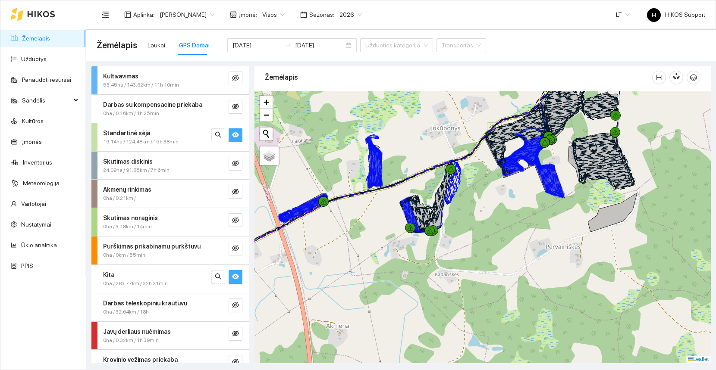 This screenshot has width=716, height=370. What do you see at coordinates (170, 80) in the screenshot?
I see `div: Kultivavimas53.45ha / 143.62km / 11h 10mineye-invisible` at bounding box center [170, 80].